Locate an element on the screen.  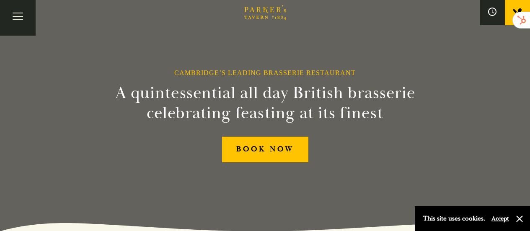
button: Close and accept is located at coordinates (519, 219).